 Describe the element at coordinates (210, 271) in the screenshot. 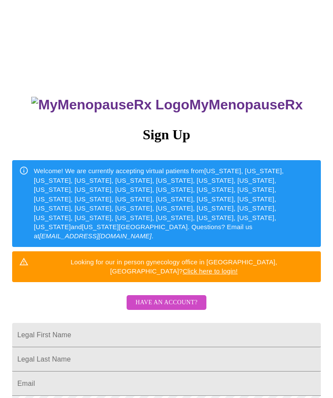

I see `a: Click here to login!` at that location.